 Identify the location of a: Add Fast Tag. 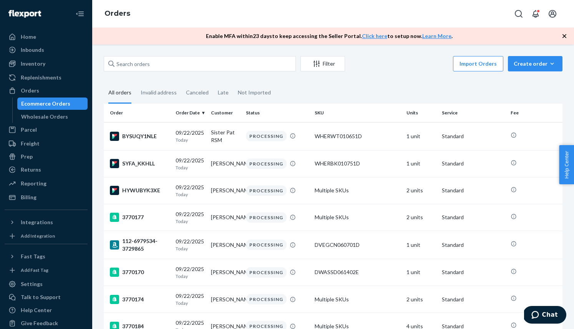
(46, 271).